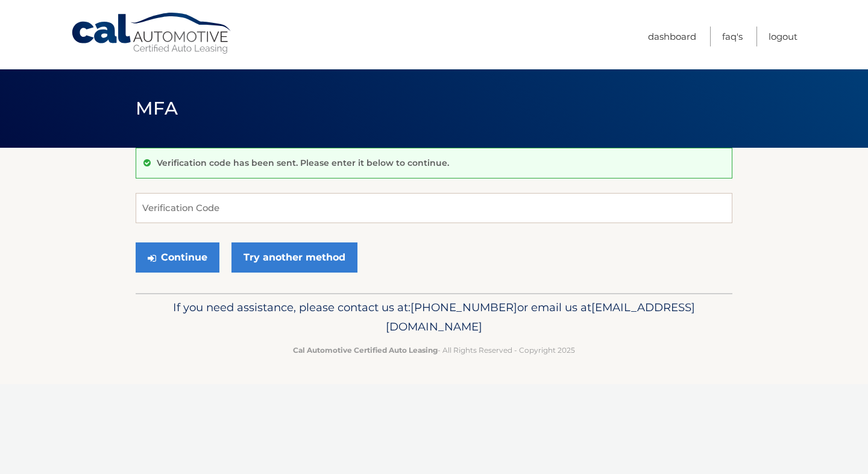 Image resolution: width=868 pixels, height=474 pixels. What do you see at coordinates (157, 108) in the screenshot?
I see `span: MFA` at bounding box center [157, 108].